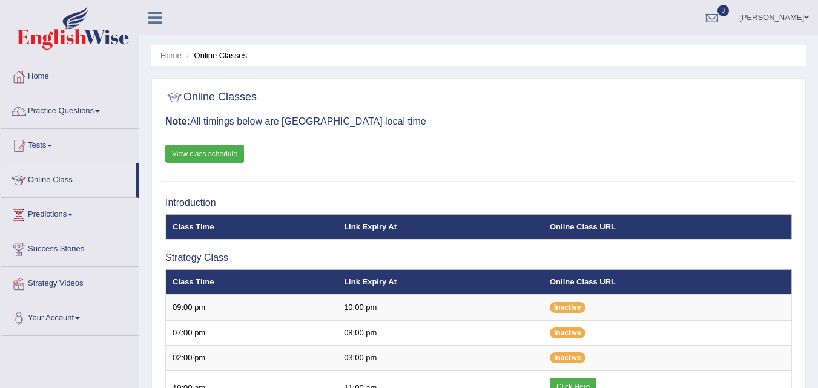 This screenshot has width=818, height=388. Describe the element at coordinates (70, 144) in the screenshot. I see `a: Tests` at that location.